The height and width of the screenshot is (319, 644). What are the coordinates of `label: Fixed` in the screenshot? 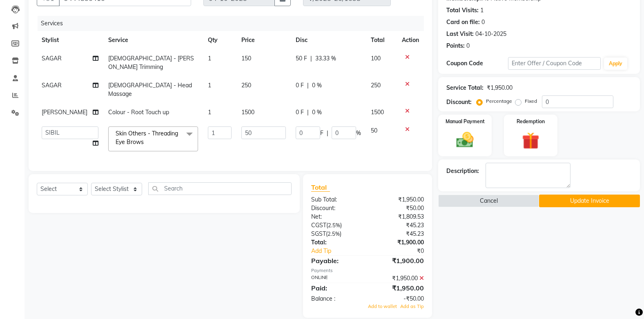 It's located at (531, 102).